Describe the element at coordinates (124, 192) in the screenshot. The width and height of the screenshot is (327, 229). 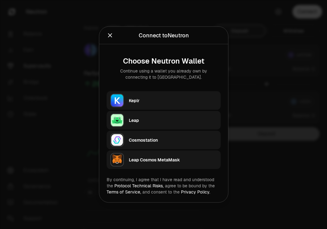
I see `a: Terms of Service,` at that location.